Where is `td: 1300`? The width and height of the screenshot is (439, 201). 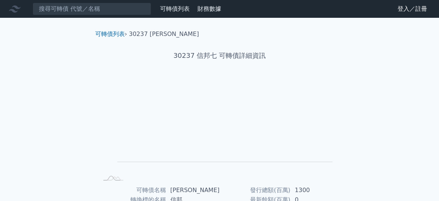 td: 1300 is located at coordinates (315, 190).